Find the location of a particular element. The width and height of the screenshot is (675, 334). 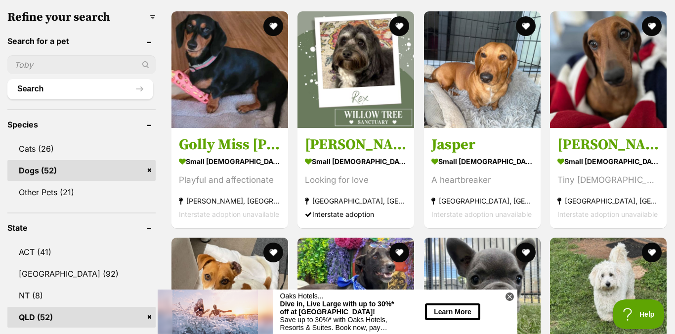

div: Oaks Hotels... is located at coordinates (180, 6).